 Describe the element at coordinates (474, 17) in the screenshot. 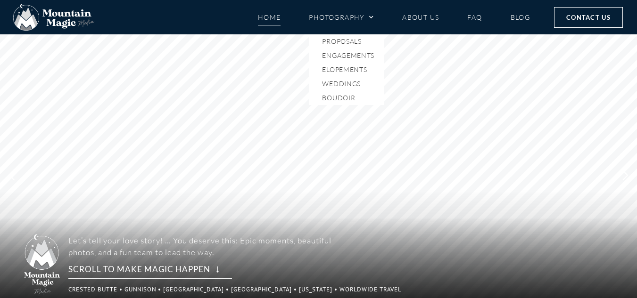

I see `a: FAQ` at that location.